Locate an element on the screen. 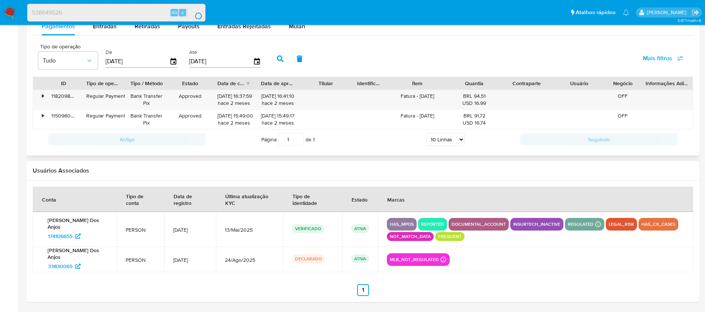 The height and width of the screenshot is (312, 705). p: weverton.gomes@mercadopago.com.br is located at coordinates (668, 12).